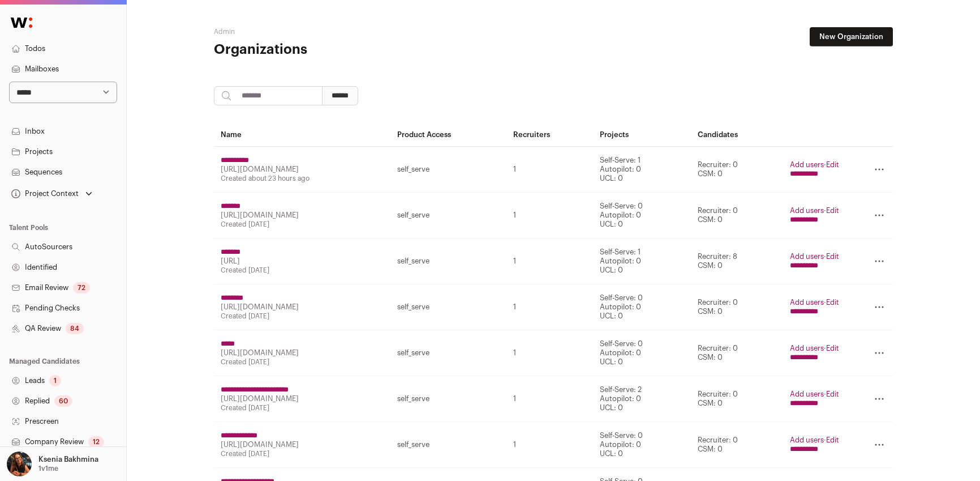 The width and height of the screenshot is (980, 481). What do you see at coordinates (550, 134) in the screenshot?
I see `th: Recruiters` at bounding box center [550, 134].